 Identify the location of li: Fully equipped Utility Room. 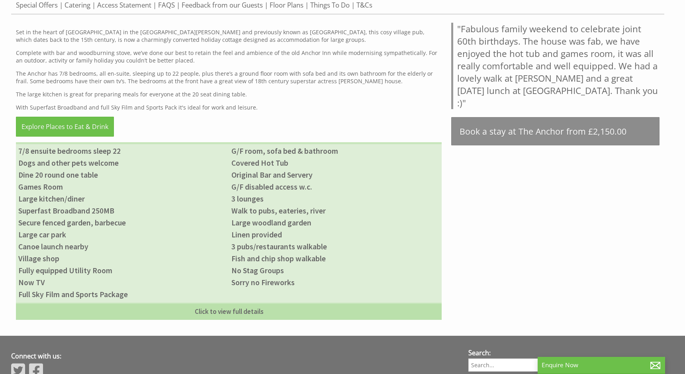
(122, 270).